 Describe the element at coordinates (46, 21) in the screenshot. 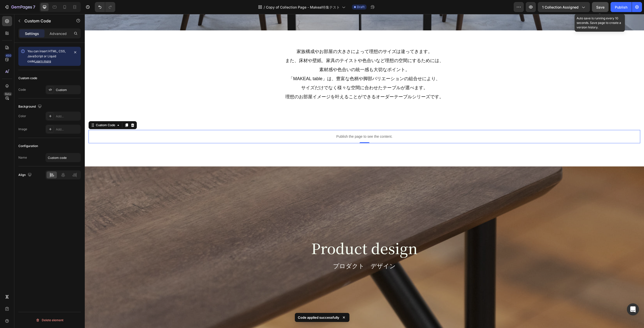

I see `p: Custom Code` at that location.